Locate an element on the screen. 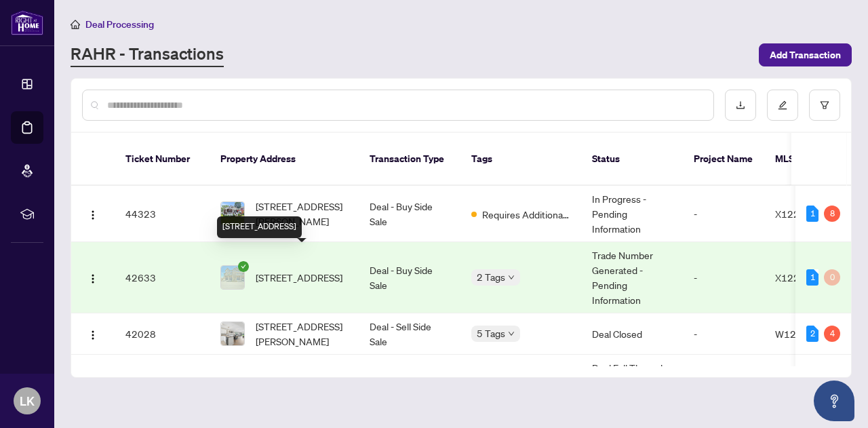 Image resolution: width=868 pixels, height=428 pixels. button: edit is located at coordinates (783, 105).